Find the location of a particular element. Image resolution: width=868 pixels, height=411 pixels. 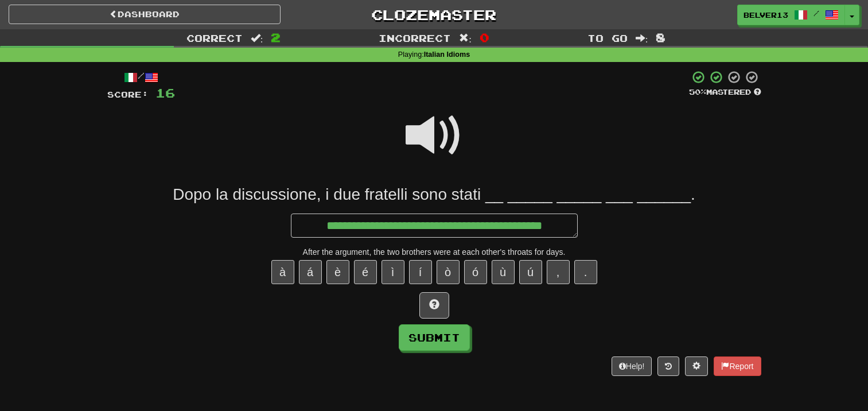

button: ò is located at coordinates (448, 272).